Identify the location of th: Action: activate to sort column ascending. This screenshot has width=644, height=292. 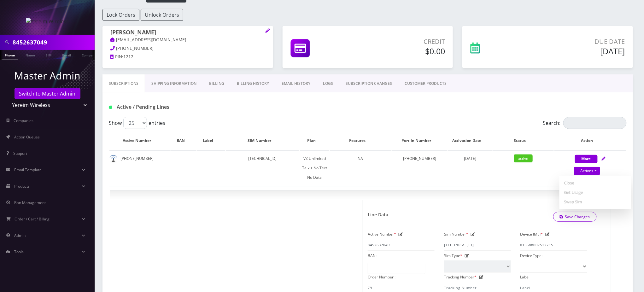
(590, 140).